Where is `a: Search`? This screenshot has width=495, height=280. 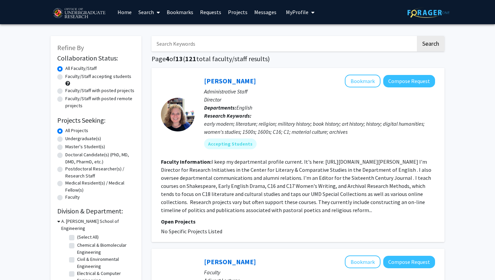
a: Search is located at coordinates (149, 12).